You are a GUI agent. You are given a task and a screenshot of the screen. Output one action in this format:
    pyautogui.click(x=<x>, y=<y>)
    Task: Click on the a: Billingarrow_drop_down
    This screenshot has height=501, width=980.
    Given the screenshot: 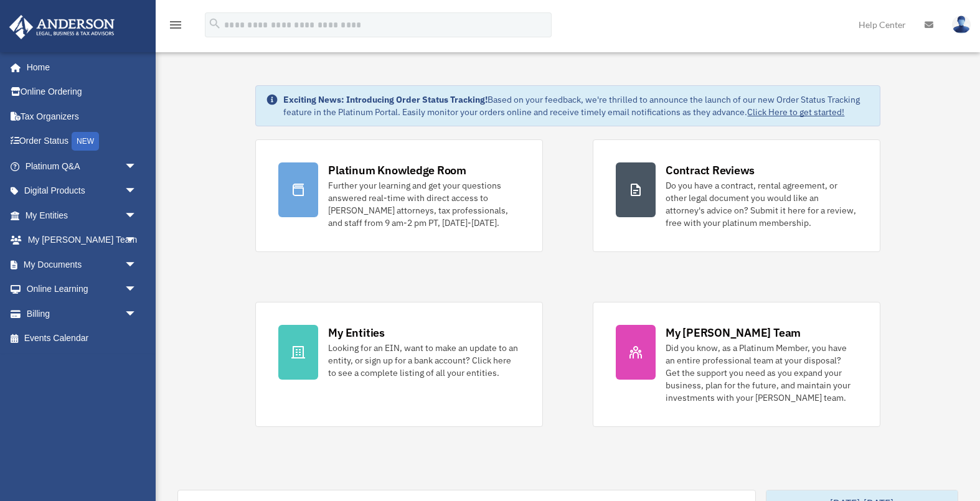 What is the action you would take?
    pyautogui.click(x=82, y=314)
    